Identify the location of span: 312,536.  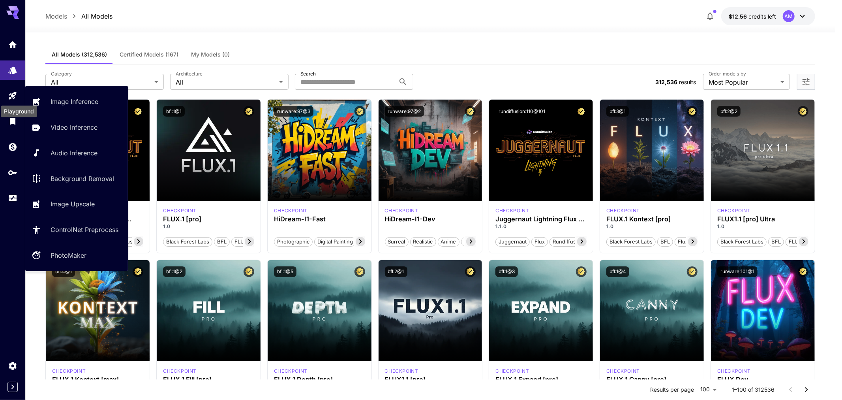
(667, 82).